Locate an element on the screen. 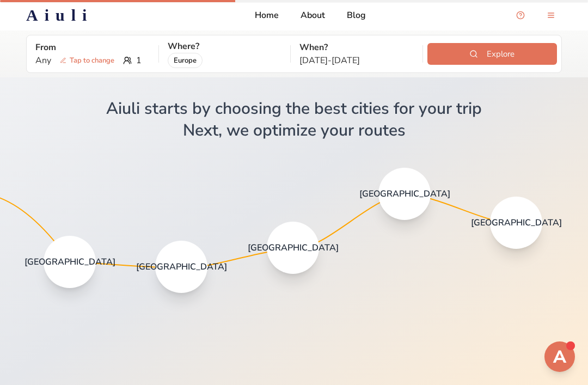  span: Tap to change is located at coordinates (87, 60).